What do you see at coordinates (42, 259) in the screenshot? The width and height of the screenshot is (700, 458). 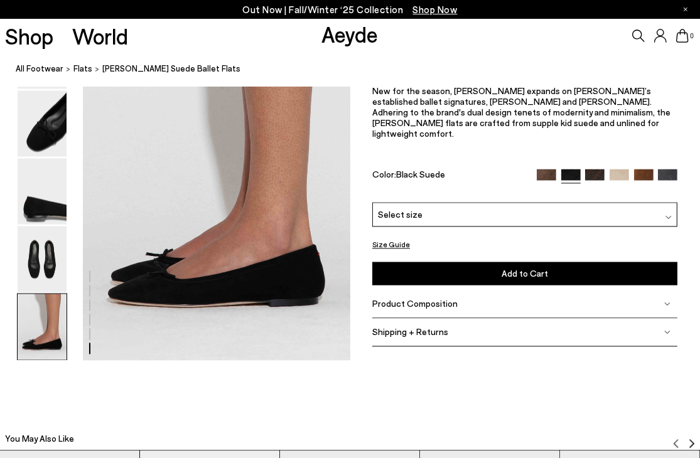 I see `img: Delfina Suede Ballet Flats - Image 5` at bounding box center [42, 259].